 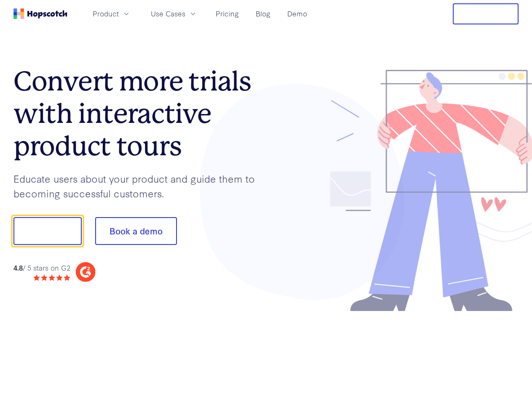 What do you see at coordinates (136, 231) in the screenshot?
I see `button: Book a demo` at bounding box center [136, 231].